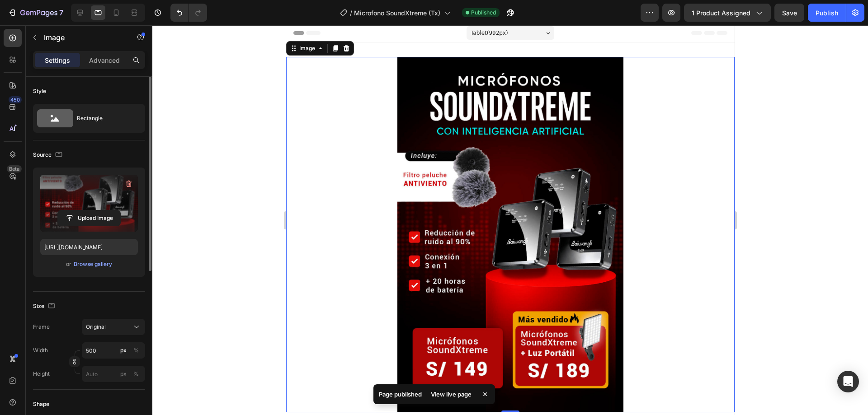 The height and width of the screenshot is (415, 868). Describe the element at coordinates (397, 12) in the screenshot. I see `span: Microfono SoundXtreme (Tx)` at that location.